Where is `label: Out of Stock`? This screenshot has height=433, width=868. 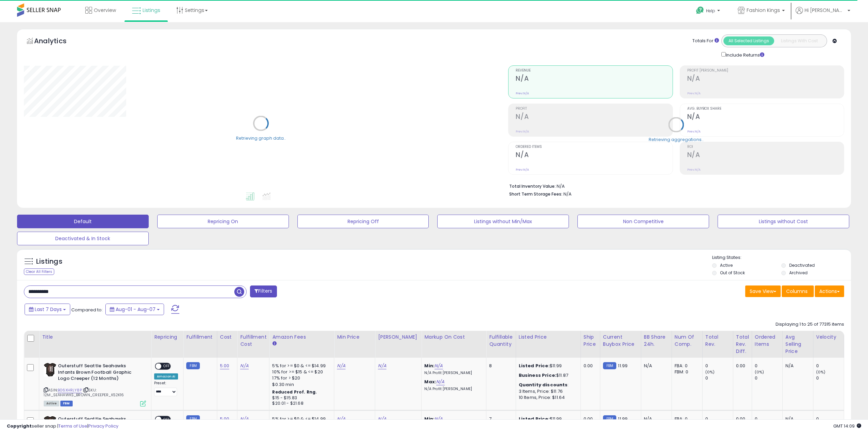
label: Out of Stock is located at coordinates (732, 273).